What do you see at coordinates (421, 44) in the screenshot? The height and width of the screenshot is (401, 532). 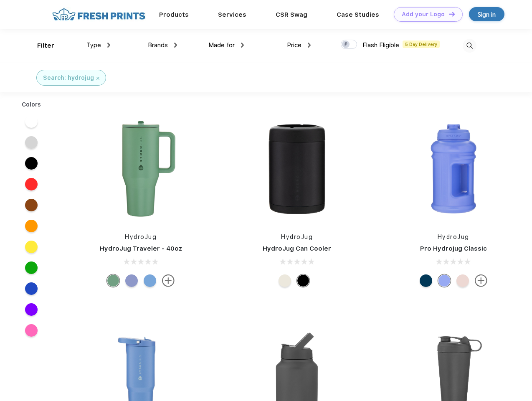 I see `span: 5 Day Delivery` at bounding box center [421, 44].